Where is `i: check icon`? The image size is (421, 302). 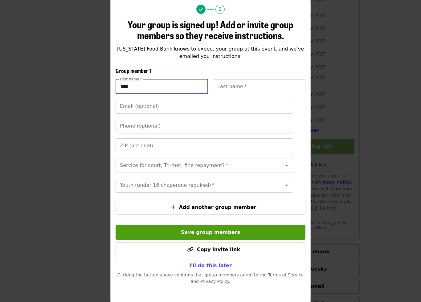
i: check icon is located at coordinates (201, 10).